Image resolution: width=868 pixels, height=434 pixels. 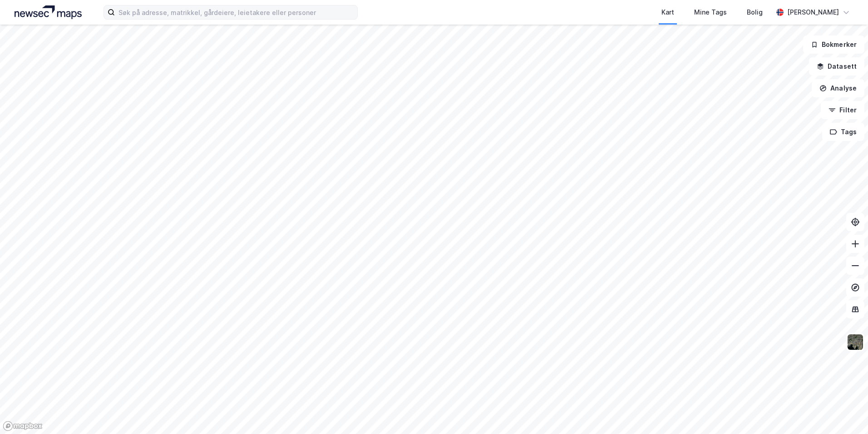 I want to click on div: Mine Tags, so click(x=711, y=12).